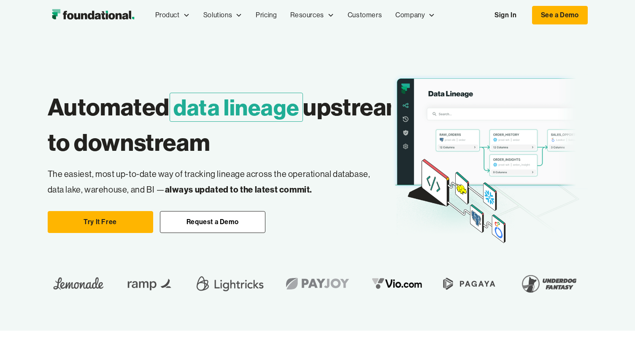 This screenshot has height=364, width=635. Describe the element at coordinates (100, 222) in the screenshot. I see `a: Try It Free` at that location.